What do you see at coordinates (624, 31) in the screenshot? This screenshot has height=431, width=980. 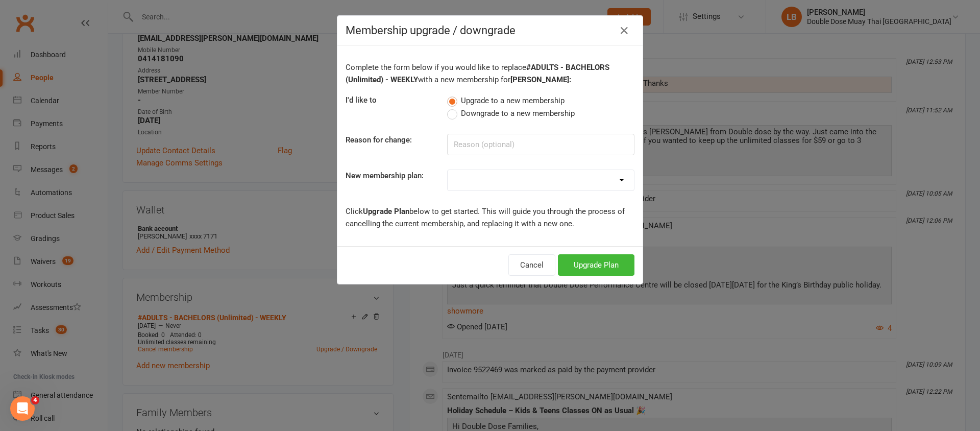 I see `button: Close` at bounding box center [624, 31].